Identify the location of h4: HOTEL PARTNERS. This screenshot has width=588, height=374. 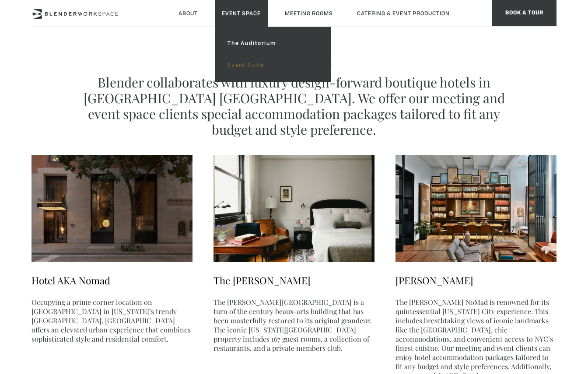
(294, 65).